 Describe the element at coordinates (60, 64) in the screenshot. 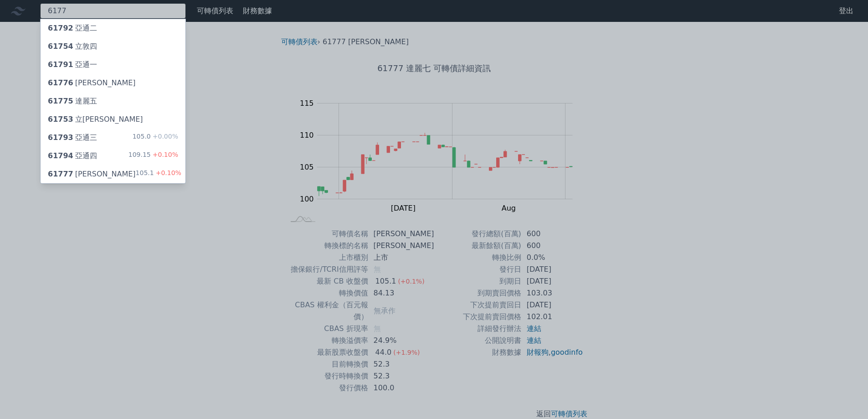

I see `span: 61791` at that location.